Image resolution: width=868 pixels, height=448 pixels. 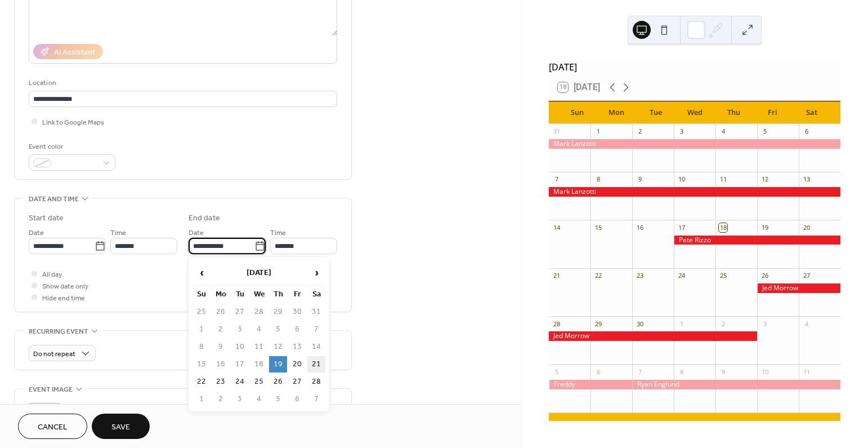 What do you see at coordinates (278, 294) in the screenshot?
I see `th: Th` at bounding box center [278, 294].